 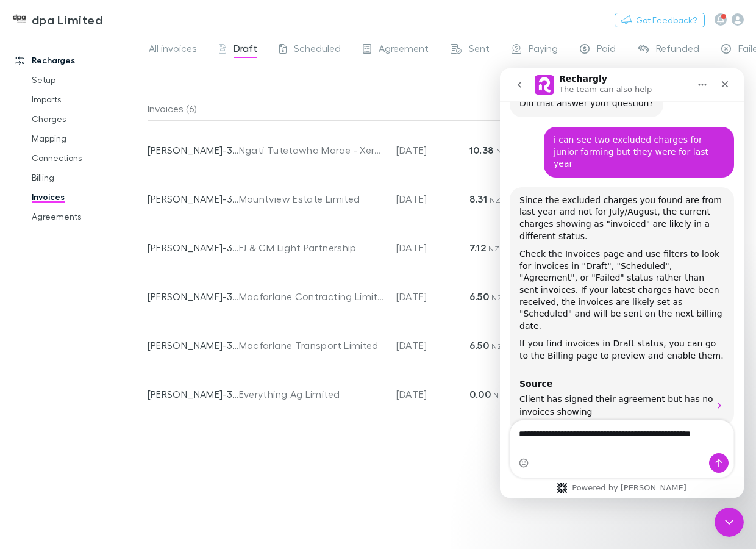 I want to click on div: Check the Invoices page and use filters to look for invoices in "Draft", "Scheduled", "Agreement"..., so click(x=122, y=222).